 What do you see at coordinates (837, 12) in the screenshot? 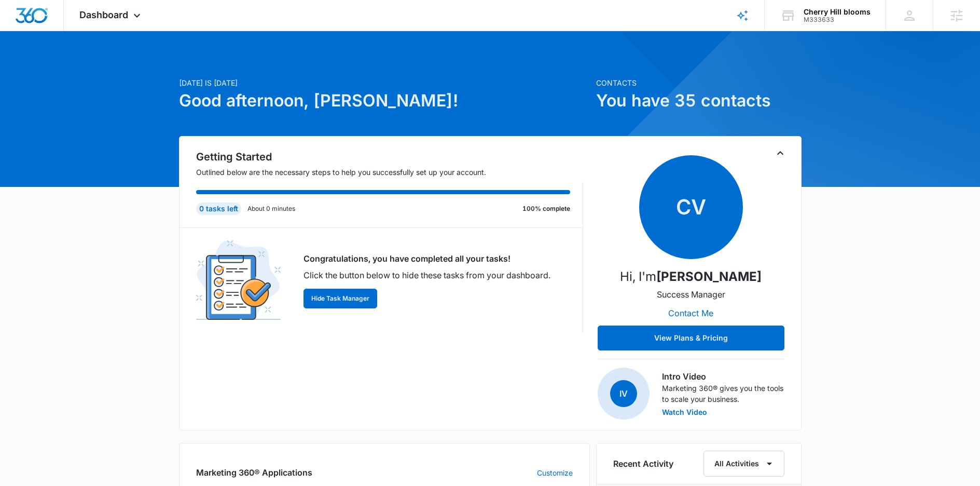
I see `div: account name` at bounding box center [837, 12].